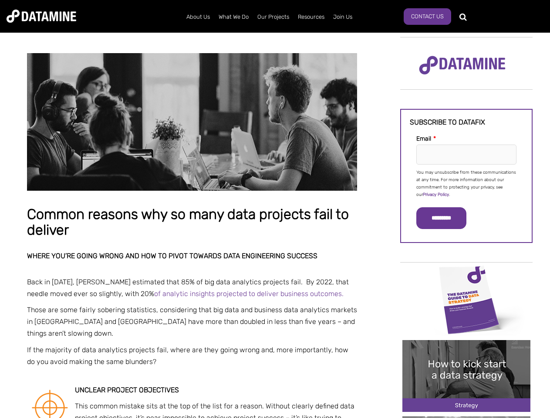 This screenshot has width=550, height=418. I want to click on a: Join Us, so click(343, 17).